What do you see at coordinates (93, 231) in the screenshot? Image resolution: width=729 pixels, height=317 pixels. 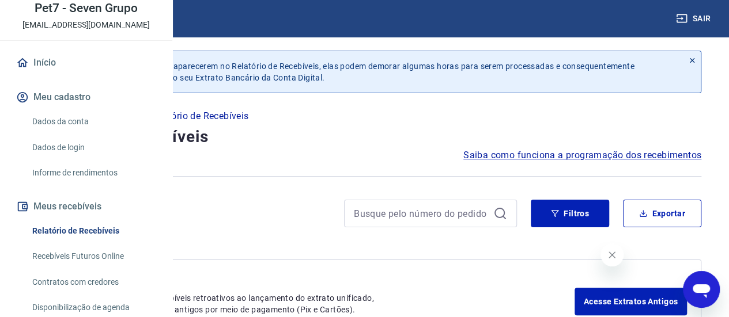 I see `a: Relatório de Recebíveis` at bounding box center [93, 231].